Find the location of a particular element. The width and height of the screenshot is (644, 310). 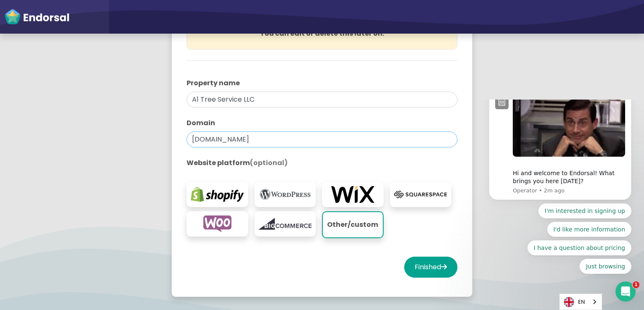

img: squarespace.com-logo.png is located at coordinates (421, 194).